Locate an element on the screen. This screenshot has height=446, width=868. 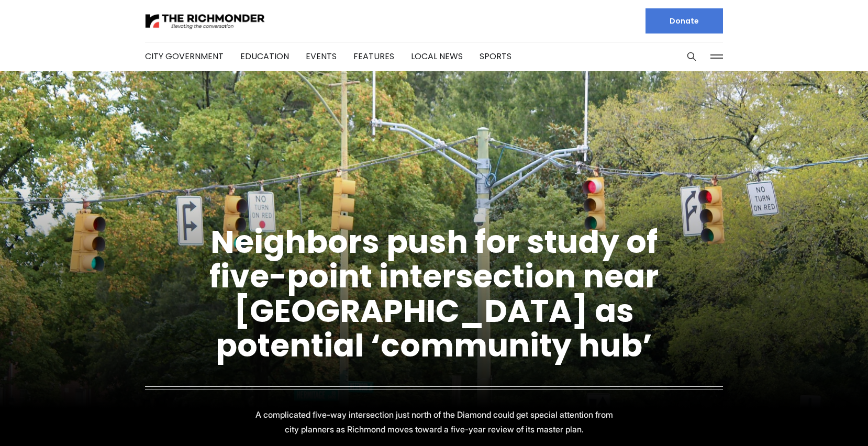
a: Features is located at coordinates (374, 56).